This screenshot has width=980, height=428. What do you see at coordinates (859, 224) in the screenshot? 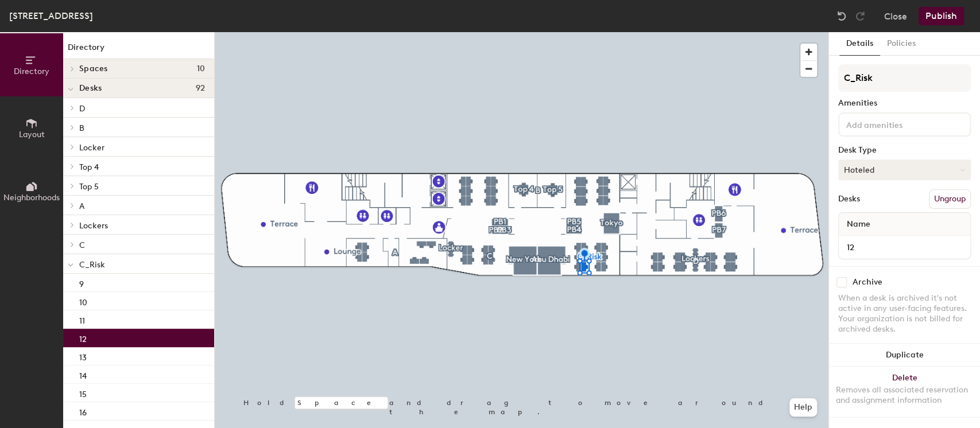
I see `span: Name` at bounding box center [859, 224].